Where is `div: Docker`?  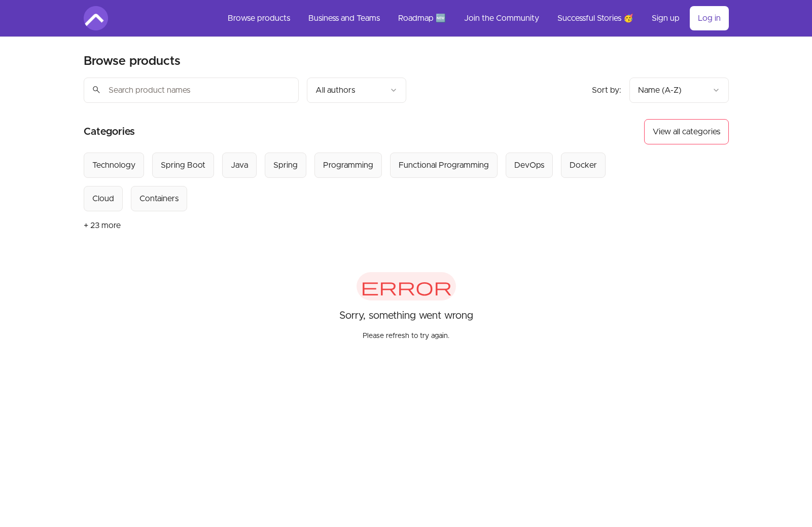
div: Docker is located at coordinates (583, 166).